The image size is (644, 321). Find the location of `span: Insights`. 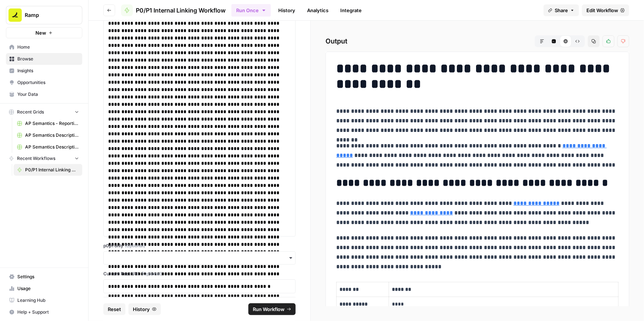

span: Insights is located at coordinates (48, 71).